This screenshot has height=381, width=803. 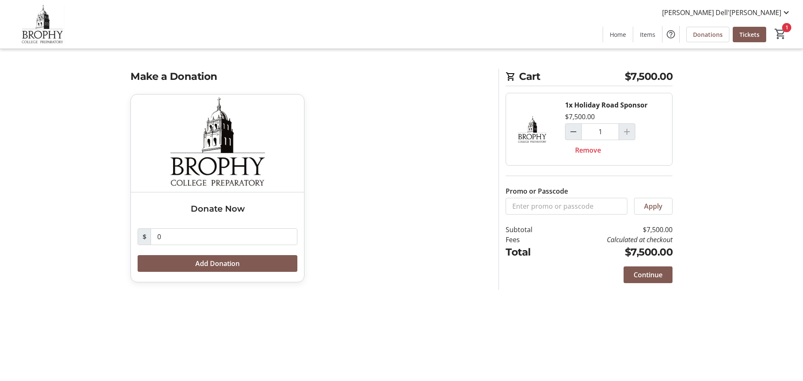 What do you see at coordinates (218, 143) in the screenshot?
I see `img: Donate Now` at bounding box center [218, 143].